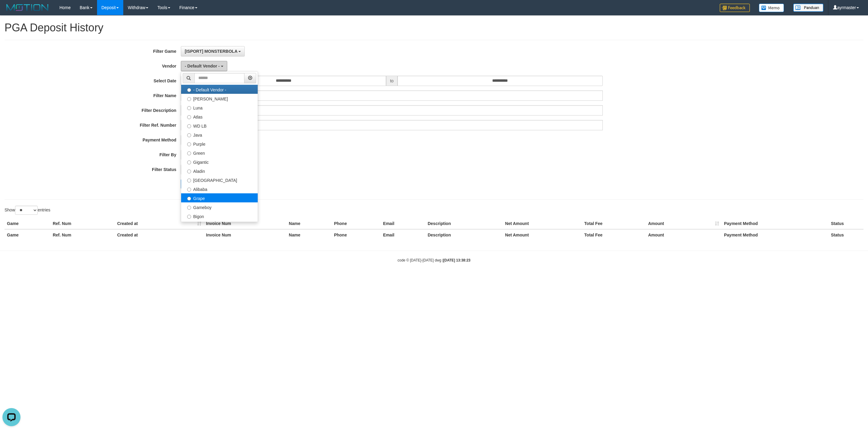  I want to click on span: to, so click(392, 80).